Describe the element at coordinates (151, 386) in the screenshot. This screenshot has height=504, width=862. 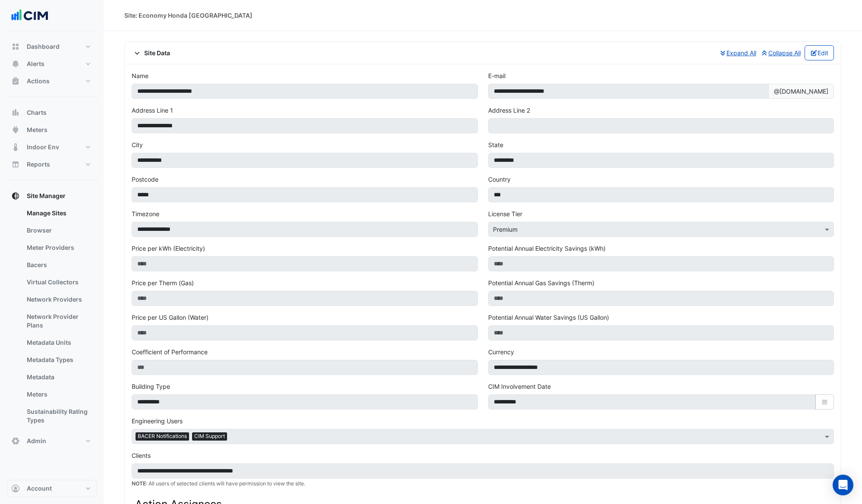
I see `label: Building Type` at that location.